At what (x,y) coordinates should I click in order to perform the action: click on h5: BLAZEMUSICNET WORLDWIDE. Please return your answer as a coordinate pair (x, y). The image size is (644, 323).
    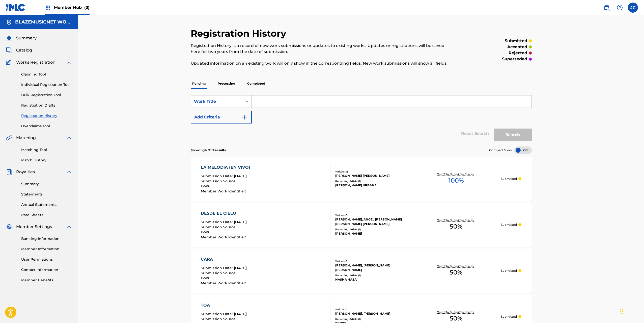
    Looking at the image, I should click on (44, 22).